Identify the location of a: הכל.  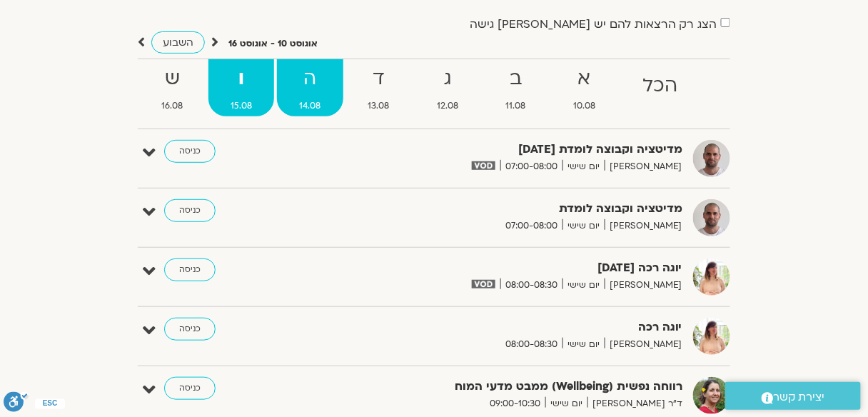
(662, 88).